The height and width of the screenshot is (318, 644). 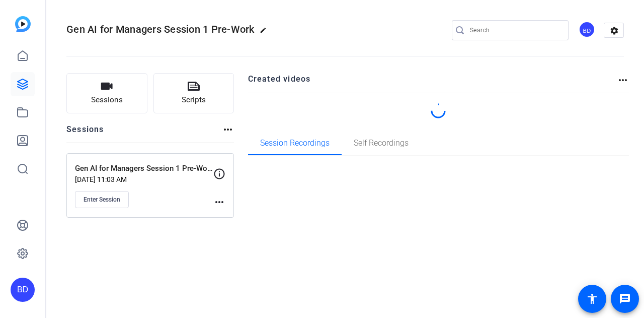 What do you see at coordinates (101, 199) in the screenshot?
I see `button: Enter Session` at bounding box center [101, 199].